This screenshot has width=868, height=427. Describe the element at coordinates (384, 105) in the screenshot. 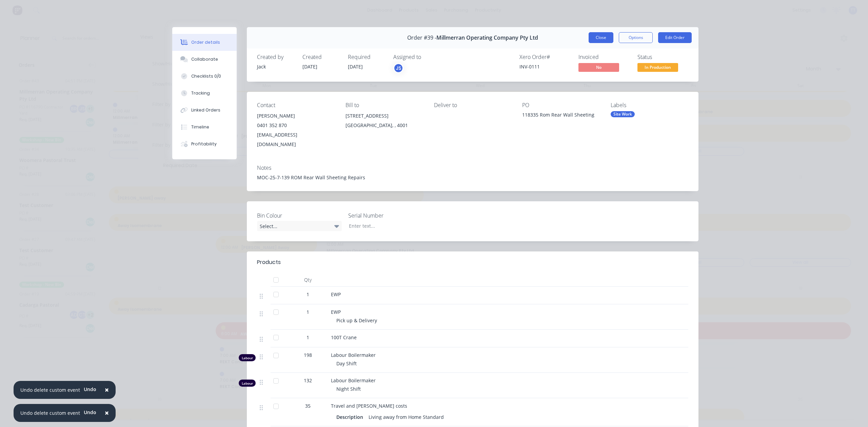

I see `div: Bill to` at that location.